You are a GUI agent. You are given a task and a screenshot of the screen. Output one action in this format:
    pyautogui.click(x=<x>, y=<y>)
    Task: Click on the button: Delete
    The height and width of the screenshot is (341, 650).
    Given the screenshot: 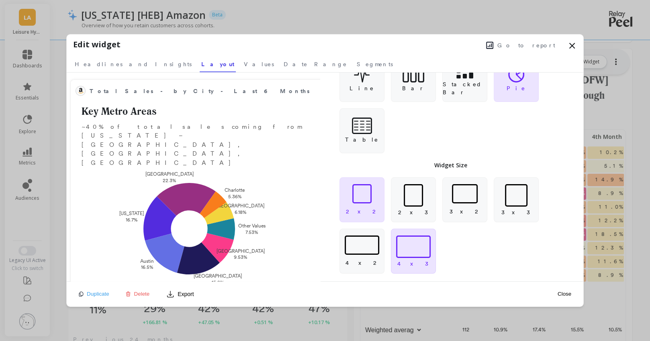 What is the action you would take?
    pyautogui.click(x=137, y=294)
    